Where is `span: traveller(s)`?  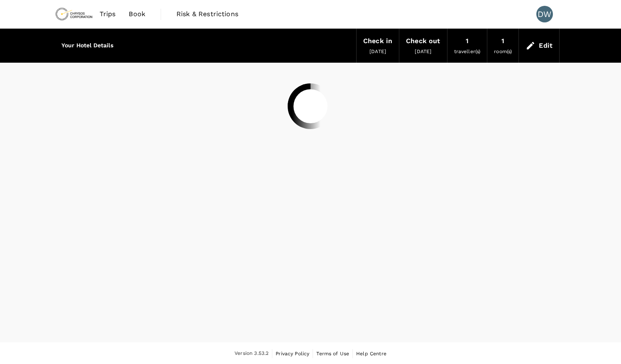
span: traveller(s) is located at coordinates (467, 51).